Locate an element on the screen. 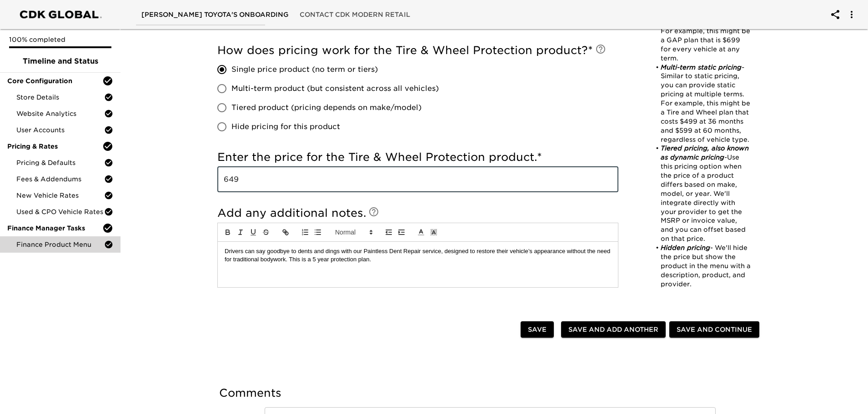 This screenshot has width=868, height=414. span: Tiered product (pricing depends on make/model) is located at coordinates (326, 107).